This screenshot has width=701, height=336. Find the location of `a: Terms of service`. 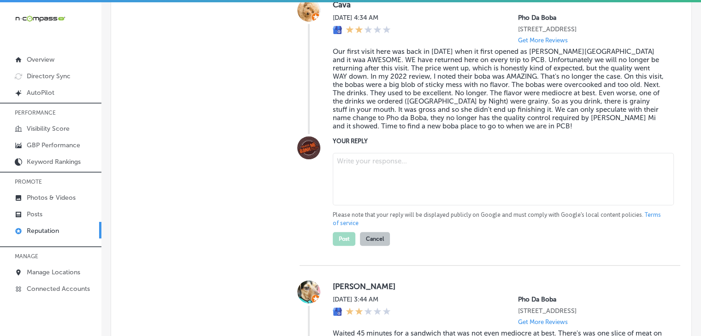

a: Terms of service is located at coordinates (497, 219).